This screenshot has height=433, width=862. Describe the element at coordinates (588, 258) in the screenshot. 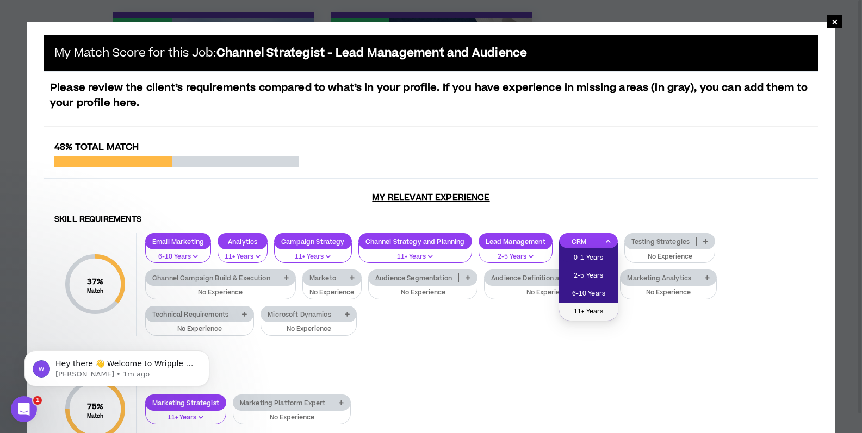

I see `span: 0-1 Years` at that location.